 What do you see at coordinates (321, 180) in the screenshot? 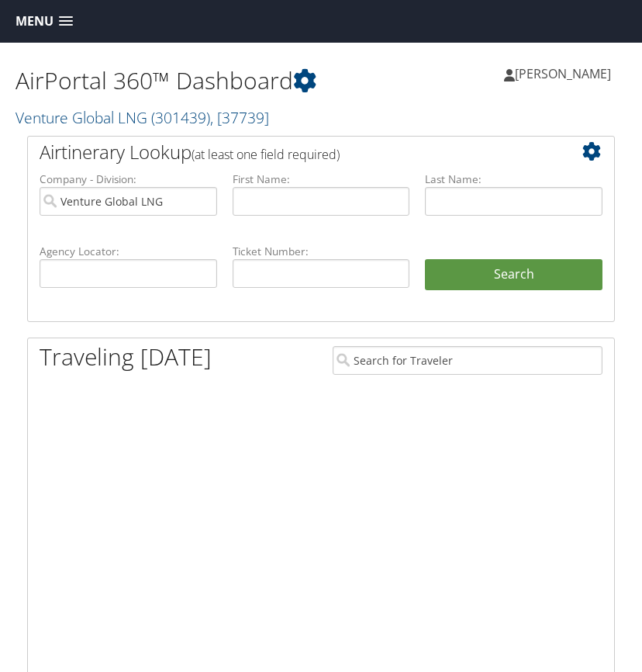
I see `label: First Name:` at bounding box center [321, 180].